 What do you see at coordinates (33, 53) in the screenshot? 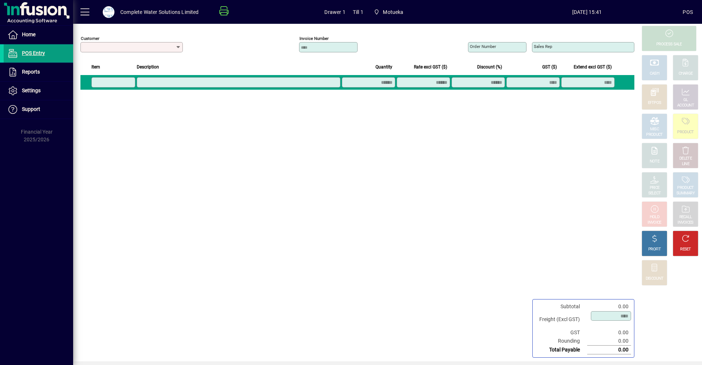
I see `span: POS Entry` at bounding box center [33, 53].